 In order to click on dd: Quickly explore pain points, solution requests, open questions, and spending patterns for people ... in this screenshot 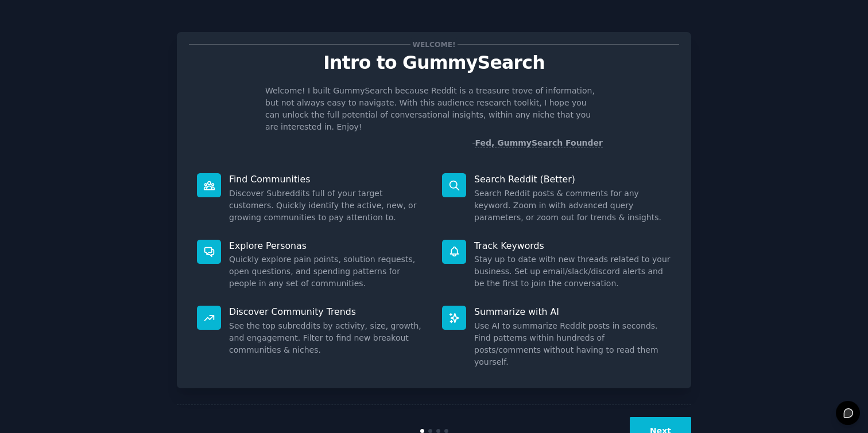, I will do `click(327, 272)`.